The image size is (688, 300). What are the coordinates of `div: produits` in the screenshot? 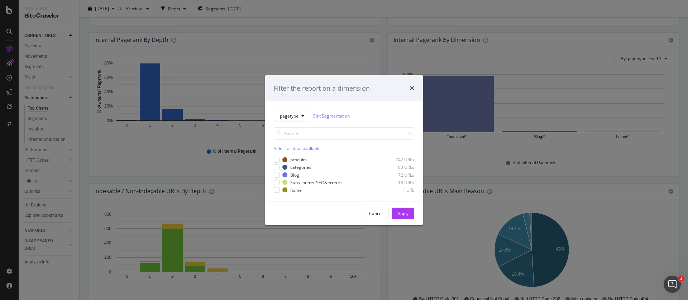 It's located at (299, 159).